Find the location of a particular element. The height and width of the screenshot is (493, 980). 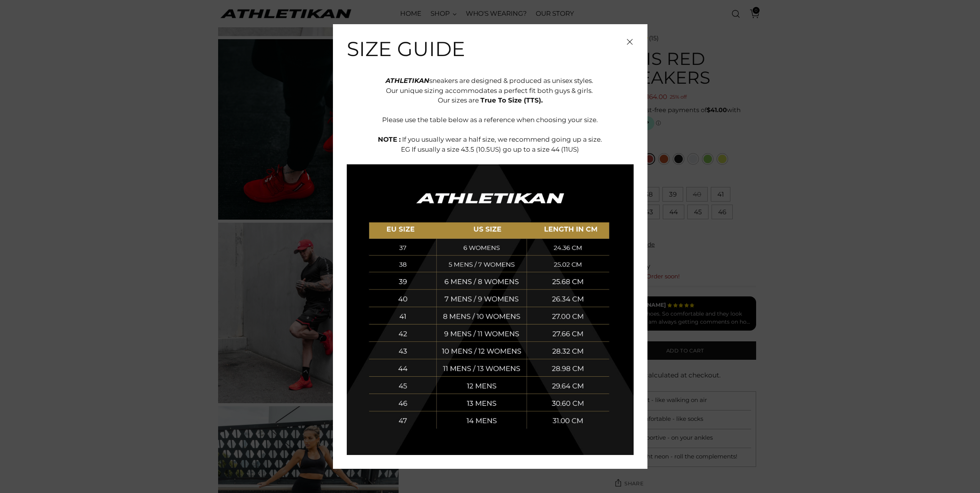

strong: ATHLETIKAN is located at coordinates (407, 81).